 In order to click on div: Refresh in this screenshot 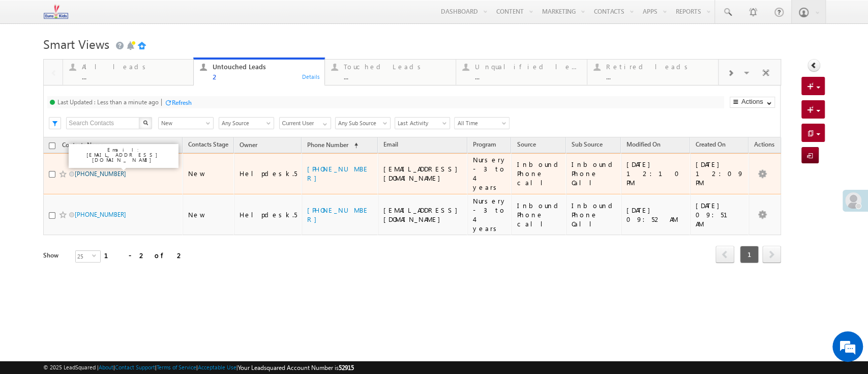, I will do `click(181, 102)`.